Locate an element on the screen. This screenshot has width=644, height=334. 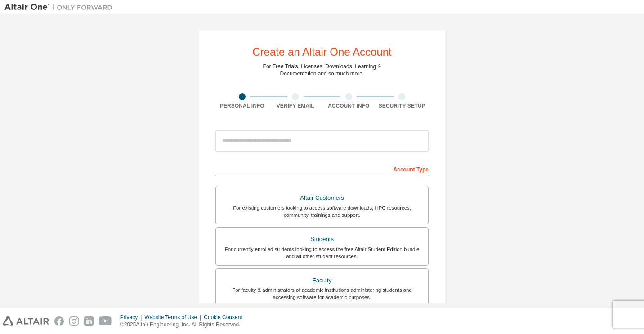
p: © 2025 Altair Engineering, Inc. All Rights Reserved. is located at coordinates (184, 324).